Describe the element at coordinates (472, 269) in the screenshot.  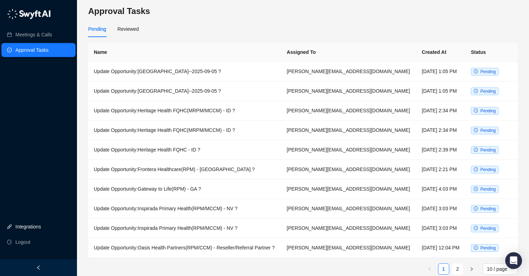
I see `li: Next Page` at that location.